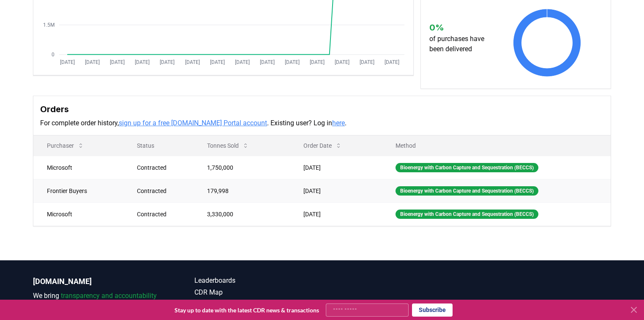 Image resolution: width=644 pixels, height=320 pixels. What do you see at coordinates (322, 123) in the screenshot?
I see `p: For complete order history, . Existing user? Log in .` at bounding box center [322, 123].